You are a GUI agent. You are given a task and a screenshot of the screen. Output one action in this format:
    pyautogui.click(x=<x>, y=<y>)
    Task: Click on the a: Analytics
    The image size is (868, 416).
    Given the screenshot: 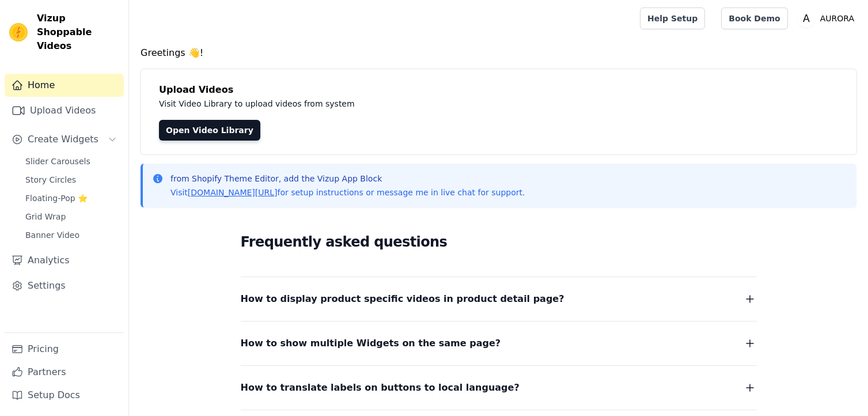 What is the action you would take?
    pyautogui.click(x=64, y=260)
    